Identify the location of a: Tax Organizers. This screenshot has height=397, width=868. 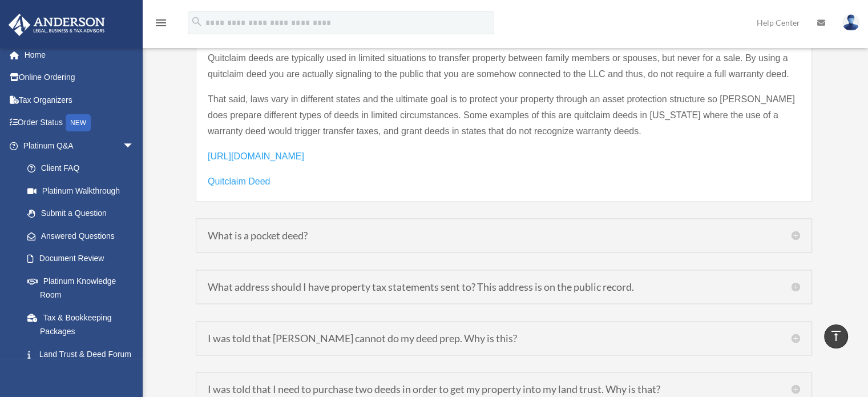
(80, 100).